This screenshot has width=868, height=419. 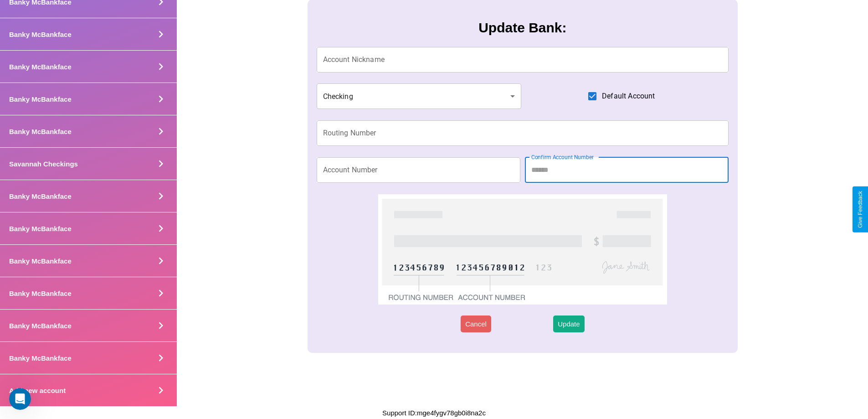 I want to click on div: Give Feedback, so click(x=860, y=209).